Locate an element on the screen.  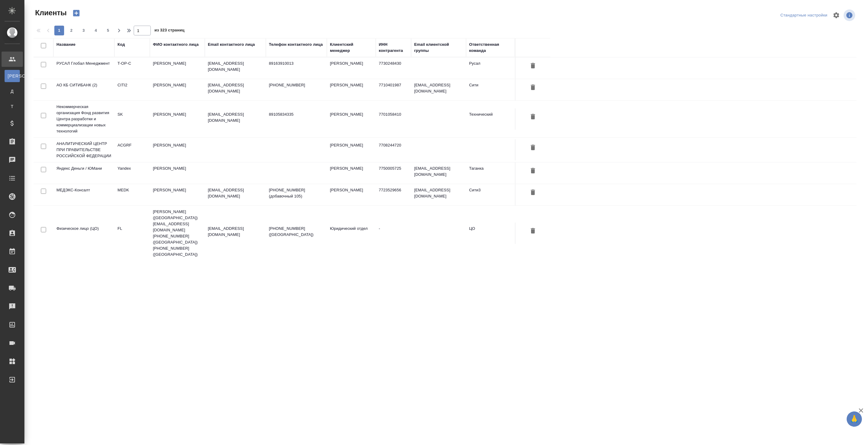
td: АО КБ СИТИБАНК (2) is located at coordinates (84, 90).